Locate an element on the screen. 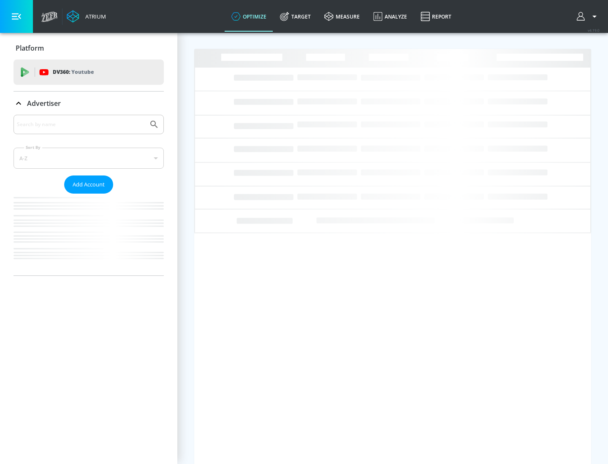  span: Add Account is located at coordinates (89, 185).